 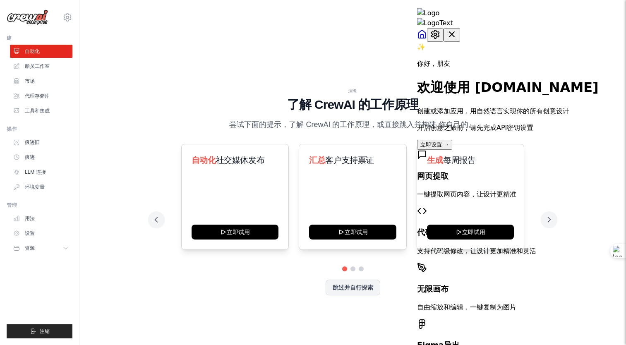 What do you see at coordinates (240, 160) in the screenshot?
I see `span: 社交媒体发布` at bounding box center [240, 160].